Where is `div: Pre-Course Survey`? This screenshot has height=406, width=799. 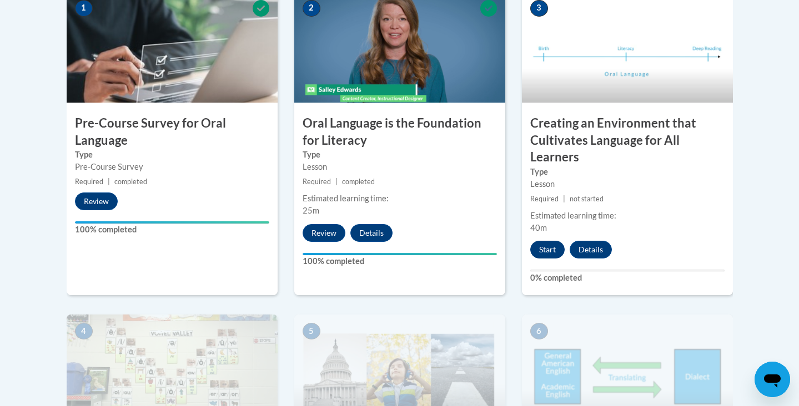 div: Pre-Course Survey is located at coordinates (172, 167).